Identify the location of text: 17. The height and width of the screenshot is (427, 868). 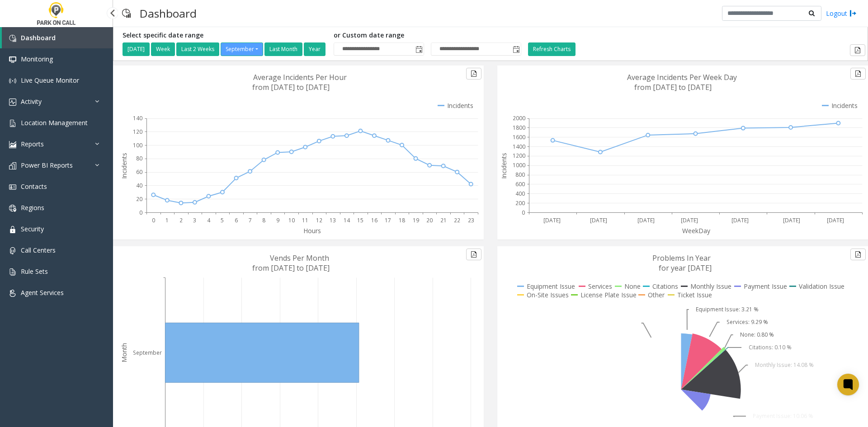
(388, 220).